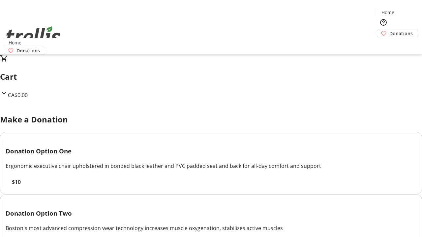 The height and width of the screenshot is (237, 422). I want to click on h3: Donation Option Two, so click(211, 214).